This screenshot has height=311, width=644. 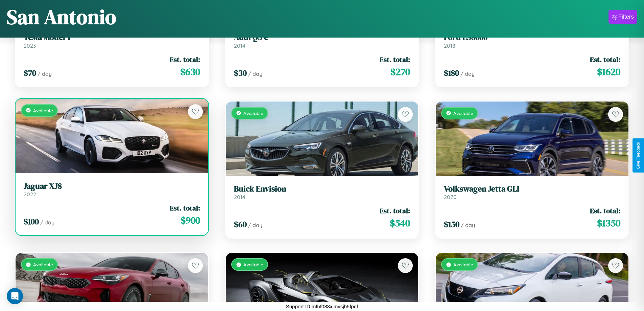 What do you see at coordinates (240, 224) in the screenshot?
I see `span: $ 60` at bounding box center [240, 224].